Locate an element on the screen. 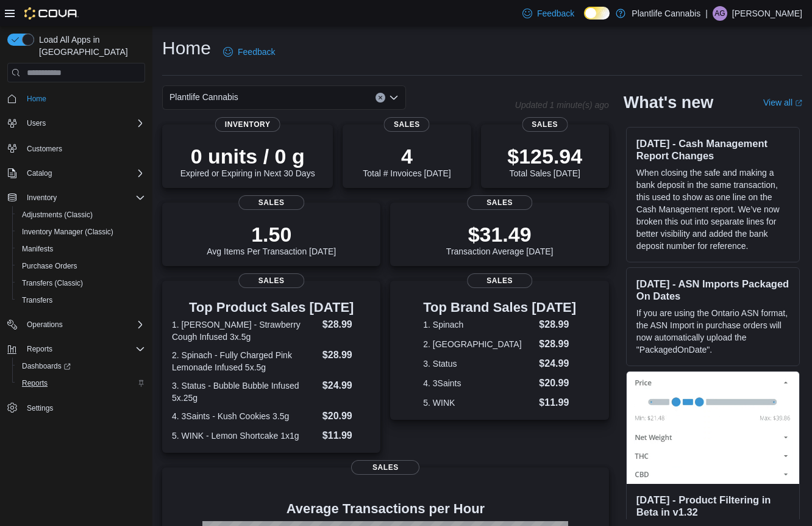  p: If you are using the Ontario ASN format, the ASN Import in purchase orders will now automatically... is located at coordinates (712, 331).